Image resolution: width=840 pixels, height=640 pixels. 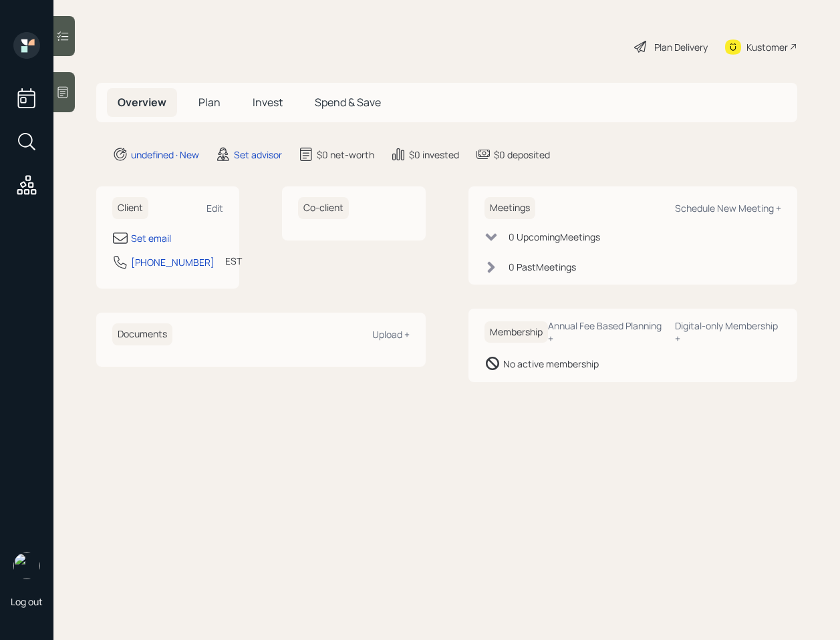 What do you see at coordinates (209, 102) in the screenshot?
I see `span: Plan` at bounding box center [209, 102].